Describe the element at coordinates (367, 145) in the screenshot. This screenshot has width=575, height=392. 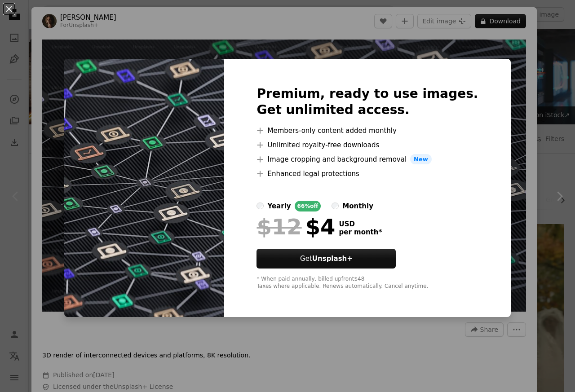
I see `li: Unlimited royalty-free downloads` at that location.